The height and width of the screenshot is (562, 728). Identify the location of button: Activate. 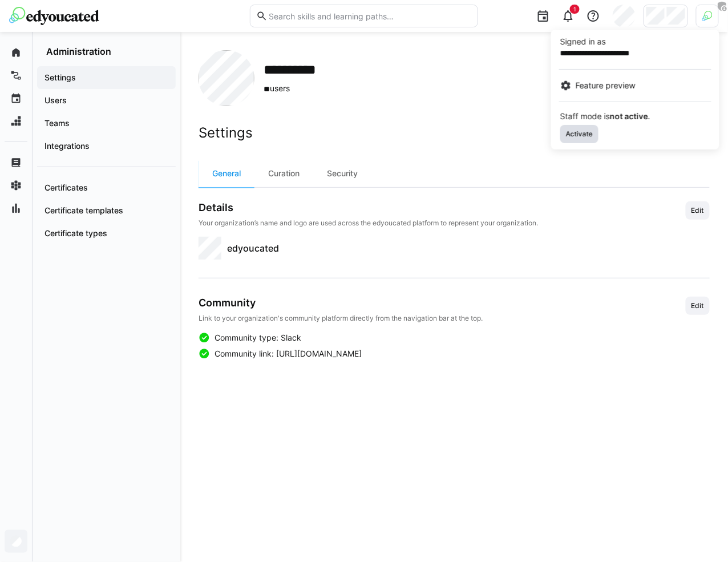
(579, 134).